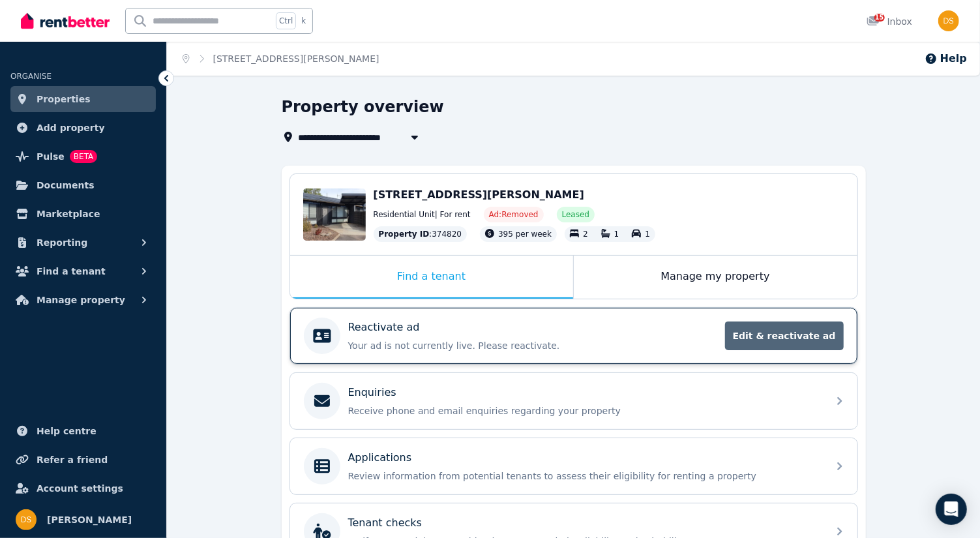  What do you see at coordinates (533, 346) in the screenshot?
I see `p: Your ad is not currently live. Please reactivate.` at bounding box center [533, 346].